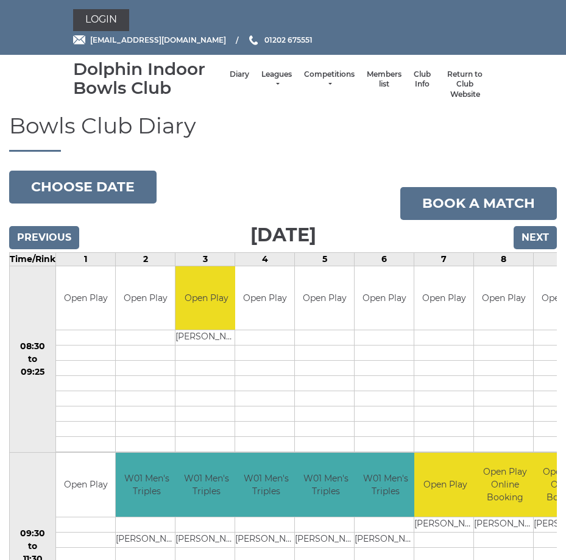 The width and height of the screenshot is (566, 560). What do you see at coordinates (277, 79) in the screenshot?
I see `a: Leagues` at bounding box center [277, 79].